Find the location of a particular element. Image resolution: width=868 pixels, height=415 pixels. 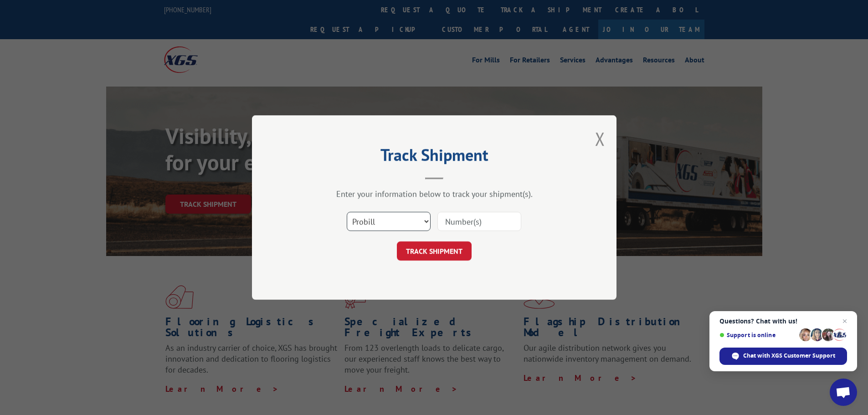

div: Enter your information below to track your shipment(s). is located at coordinates (434, 194).